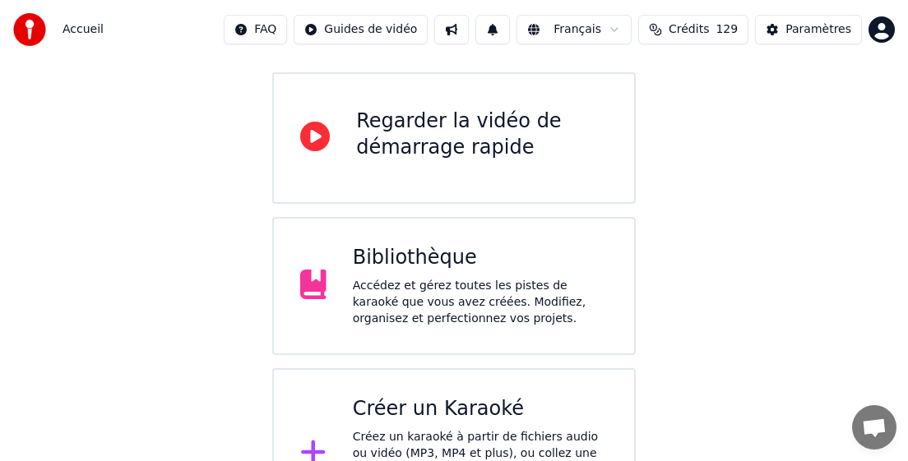 The image size is (908, 461). Describe the element at coordinates (808, 30) in the screenshot. I see `button: Paramètres` at that location.